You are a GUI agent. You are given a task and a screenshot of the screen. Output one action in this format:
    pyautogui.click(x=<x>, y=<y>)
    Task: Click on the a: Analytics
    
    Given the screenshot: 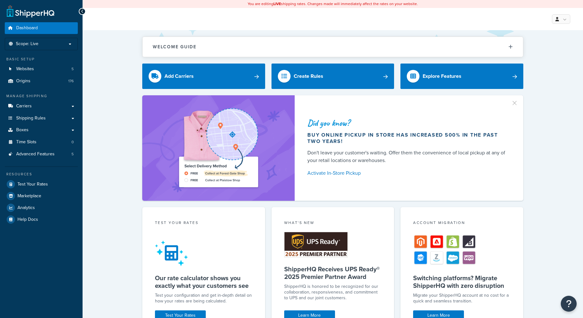 What is the action you would take?
    pyautogui.click(x=41, y=208)
    